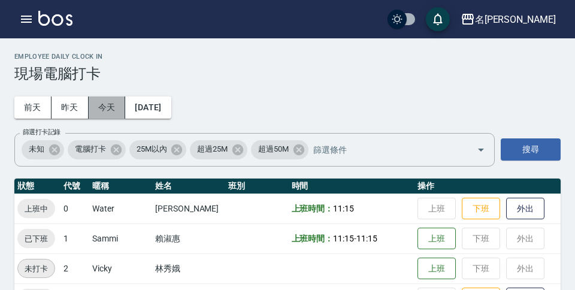  I want to click on td: Sammi, so click(120, 238).